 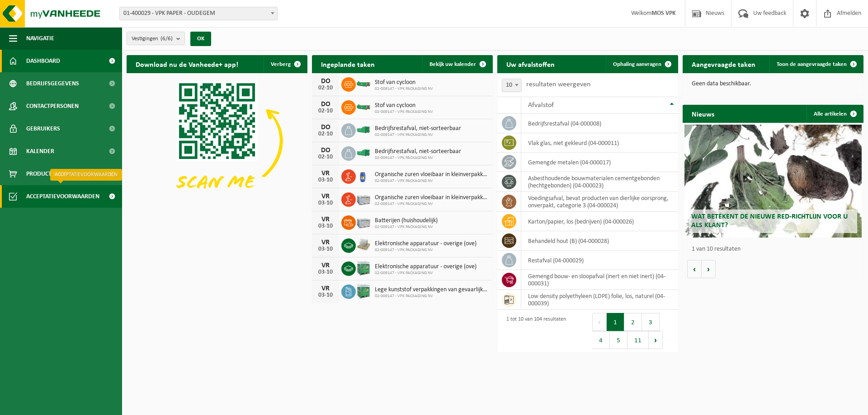 What do you see at coordinates (281, 64) in the screenshot?
I see `span: Verberg` at bounding box center [281, 64].